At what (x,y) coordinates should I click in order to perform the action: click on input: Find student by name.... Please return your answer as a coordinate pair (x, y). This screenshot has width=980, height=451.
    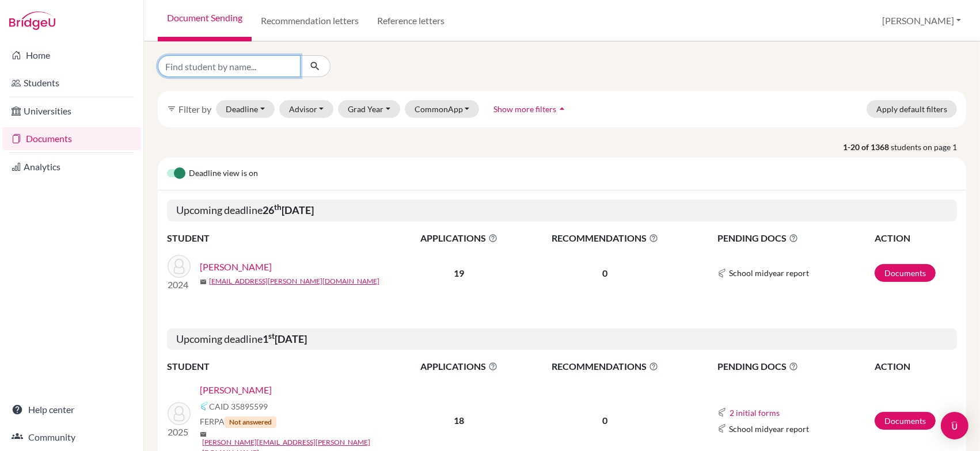
    Looking at the image, I should click on (229, 66).